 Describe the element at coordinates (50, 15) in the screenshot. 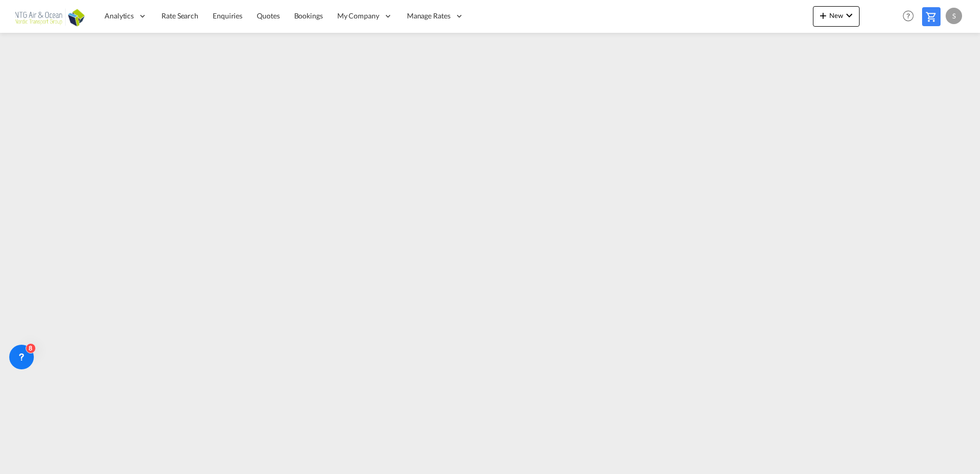

I see `img: c10840d0ab7511ecb0716db42be36143.png` at that location.